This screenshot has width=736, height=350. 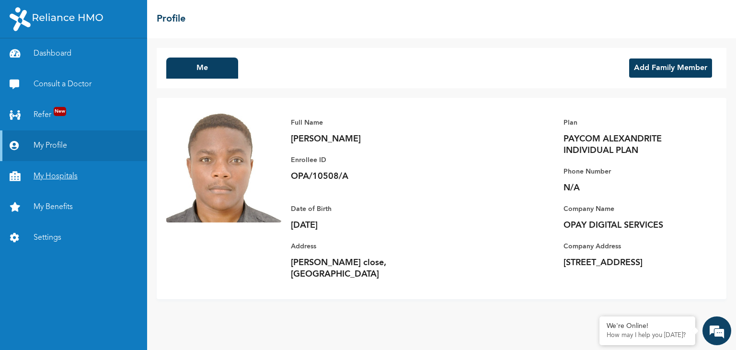 What do you see at coordinates (94, 171) in the screenshot?
I see `span: We're online!` at bounding box center [94, 171].